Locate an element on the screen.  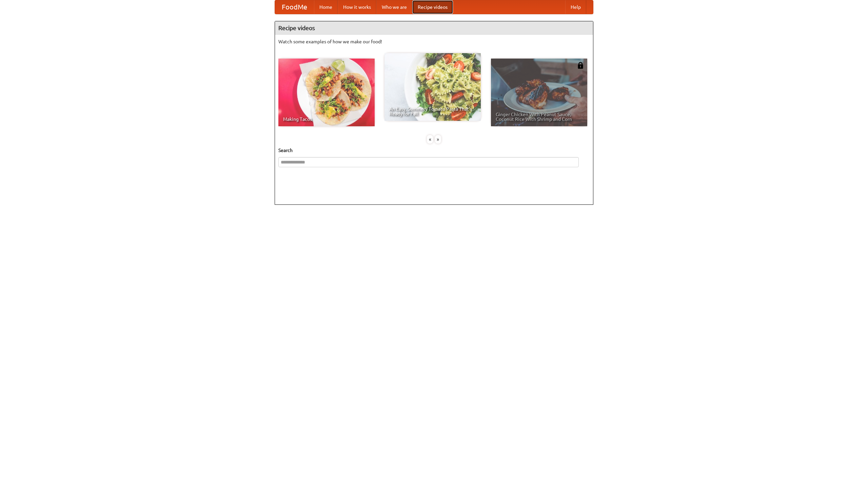
h4: Recipe videos is located at coordinates (434, 28).